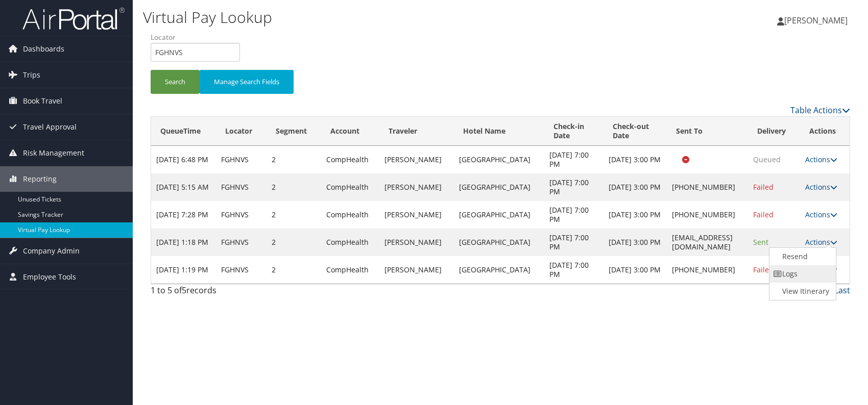 The width and height of the screenshot is (868, 405). What do you see at coordinates (40, 179) in the screenshot?
I see `span: Reporting` at bounding box center [40, 179].